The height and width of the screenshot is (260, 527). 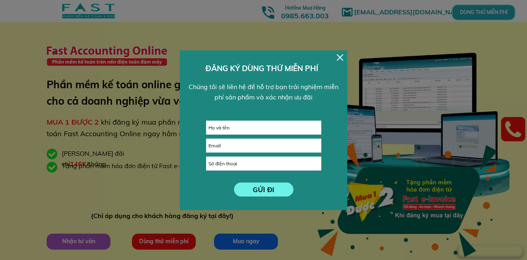 I want to click on input: Email, so click(x=264, y=145).